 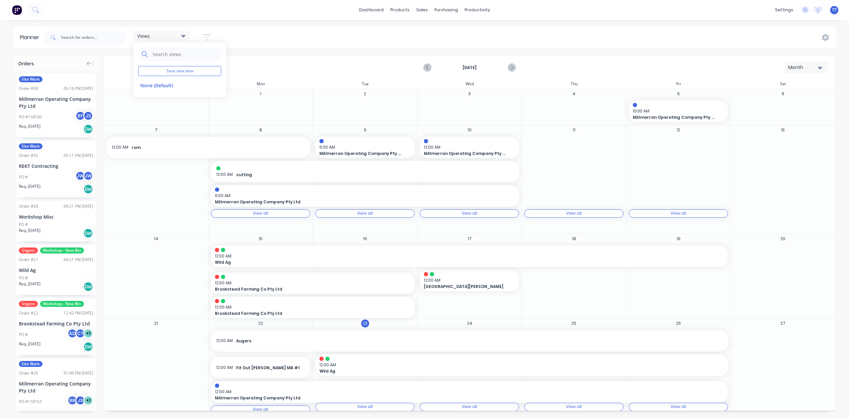 What do you see at coordinates (375, 175) in the screenshot?
I see `span: cutting` at bounding box center [375, 175].